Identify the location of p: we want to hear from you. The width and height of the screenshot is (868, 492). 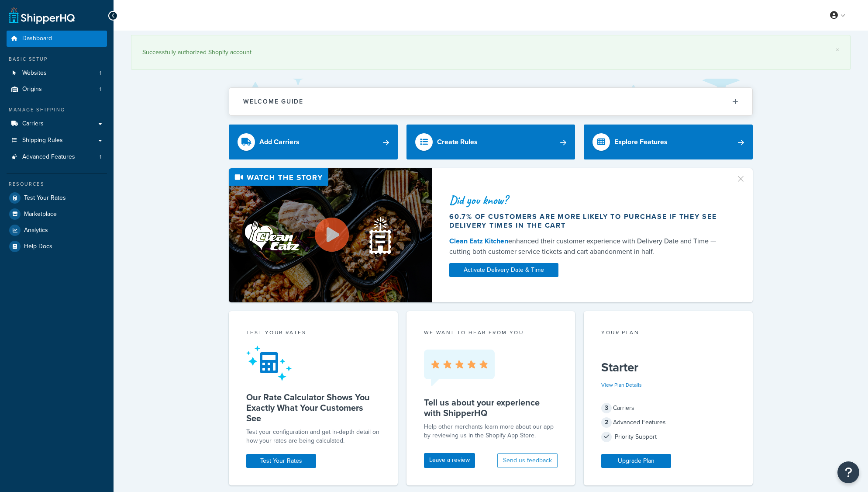
(491, 332).